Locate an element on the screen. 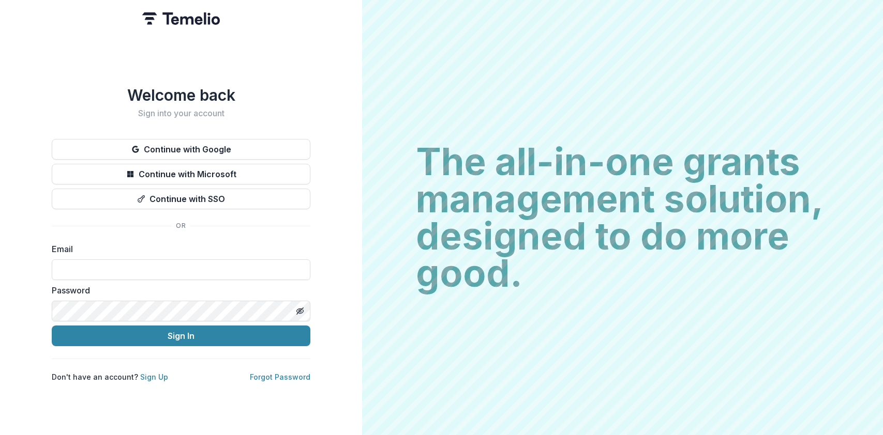 Image resolution: width=883 pixels, height=435 pixels. label: Email is located at coordinates (178, 249).